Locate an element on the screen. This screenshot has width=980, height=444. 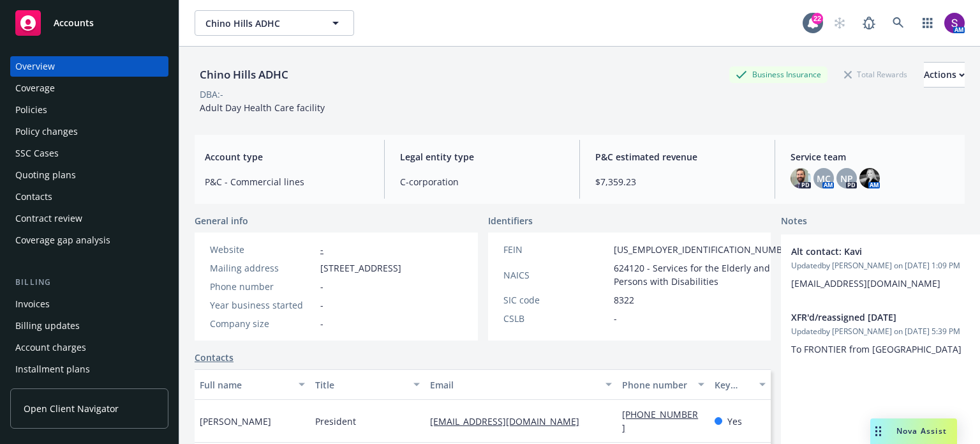
span: Account type is located at coordinates (287, 156).